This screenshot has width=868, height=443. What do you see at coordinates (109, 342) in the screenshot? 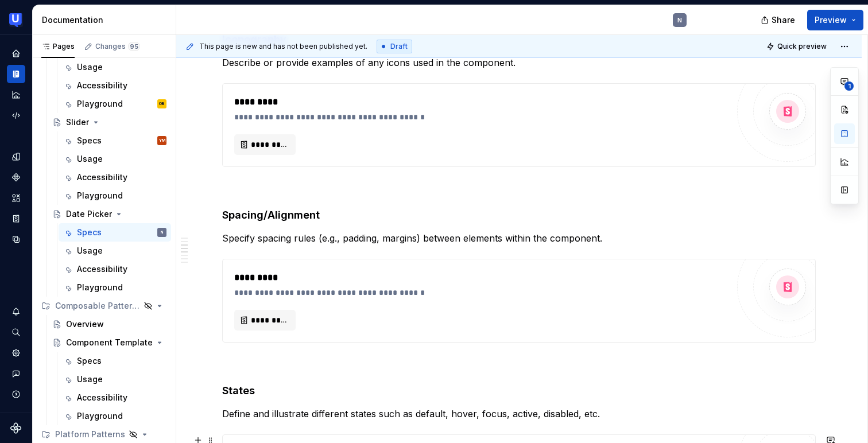
I see `a: Component Template` at bounding box center [109, 342].